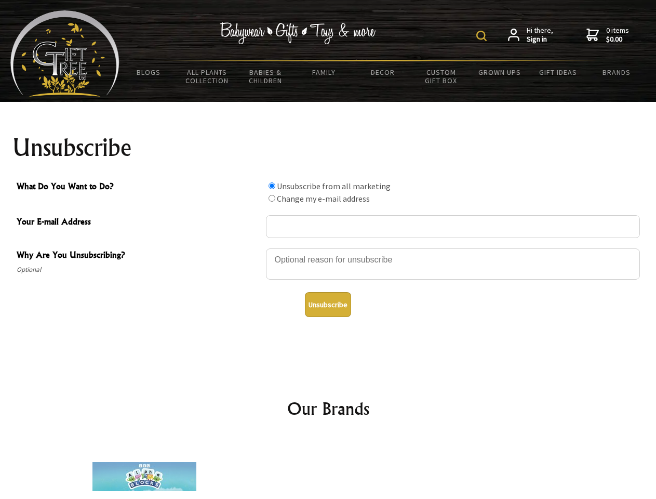  Describe the element at coordinates (618, 40) in the screenshot. I see `strong: $0.00` at that location.